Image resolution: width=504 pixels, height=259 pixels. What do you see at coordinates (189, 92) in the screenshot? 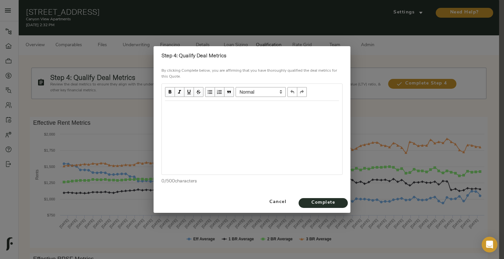
I see `button: Underline` at bounding box center [189, 92].